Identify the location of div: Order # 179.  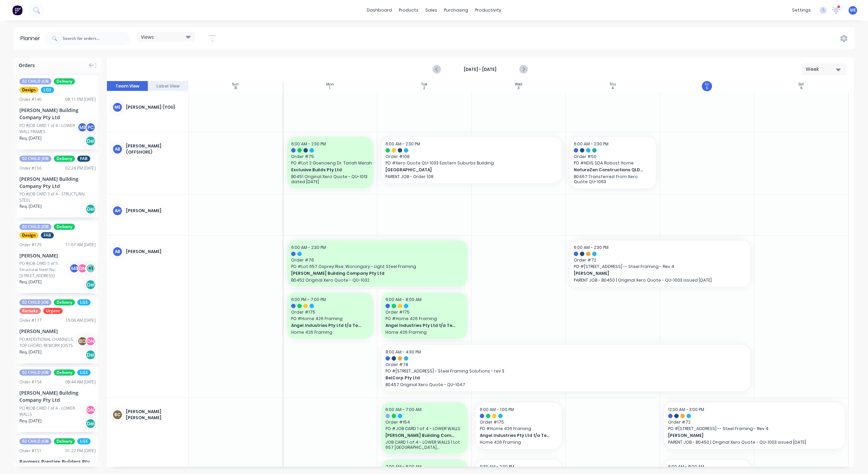
(30, 245).